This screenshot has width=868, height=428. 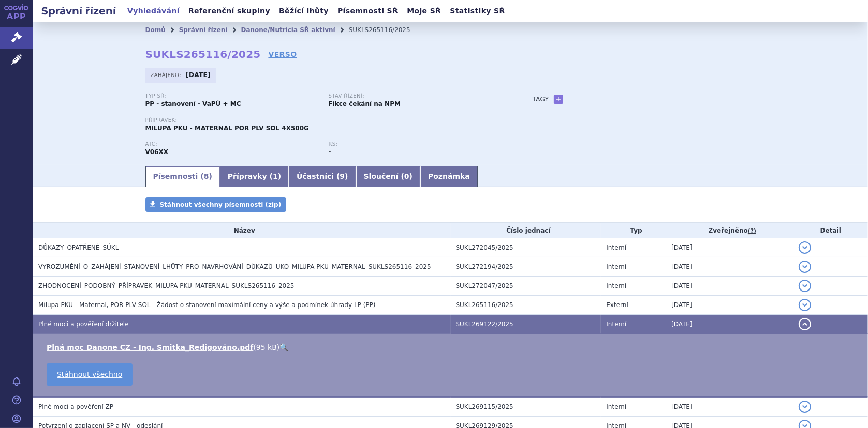 What do you see at coordinates (266, 347) in the screenshot?
I see `span: 95 kB` at bounding box center [266, 347].